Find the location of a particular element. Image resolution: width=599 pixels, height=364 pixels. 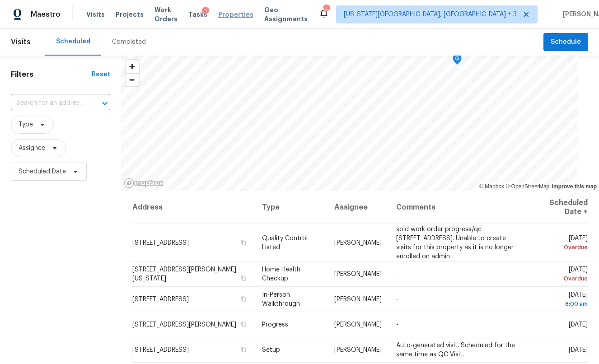

div: Reset is located at coordinates (100, 75).